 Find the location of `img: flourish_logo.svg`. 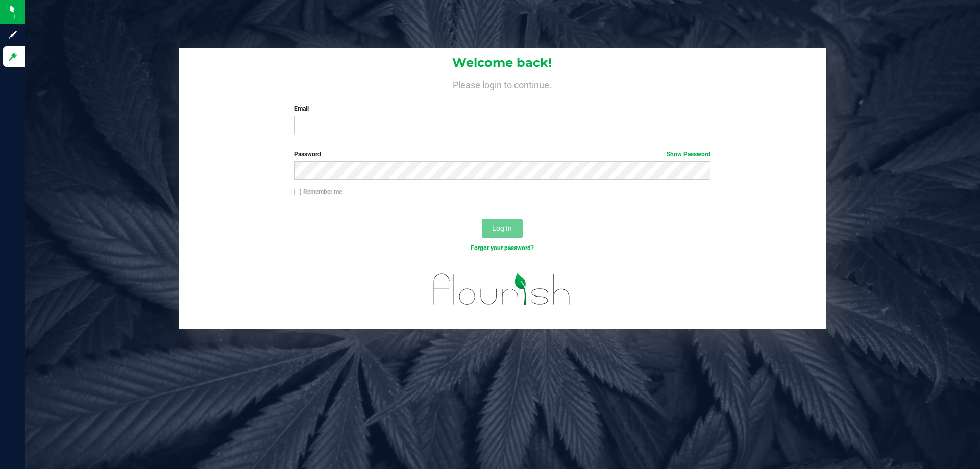

img: flourish_logo.svg is located at coordinates (501, 289).